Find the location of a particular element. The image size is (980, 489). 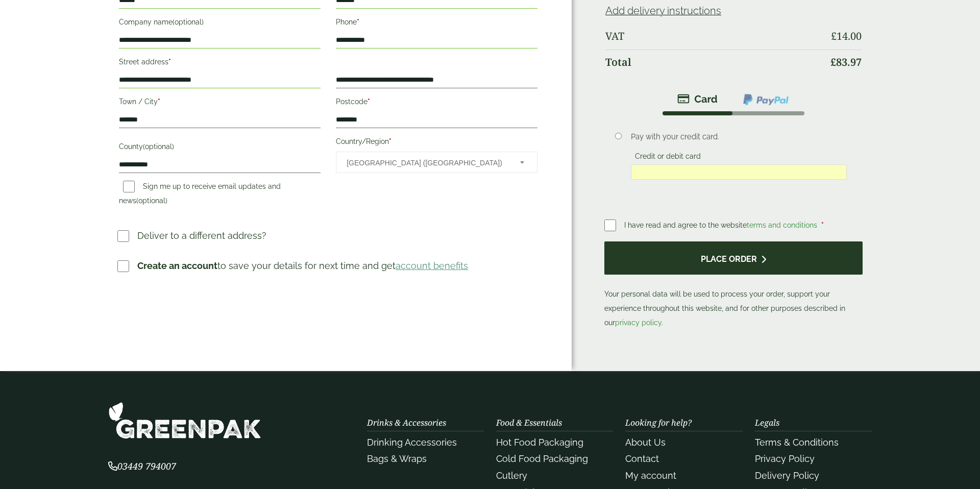

span: I have read and agree to the website is located at coordinates (722, 225).